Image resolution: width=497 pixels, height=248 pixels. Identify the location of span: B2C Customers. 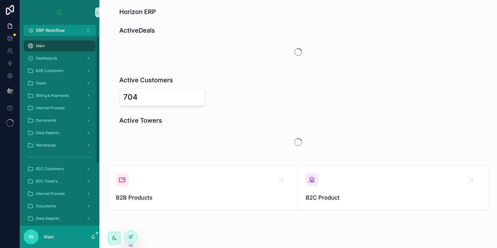
(50, 169).